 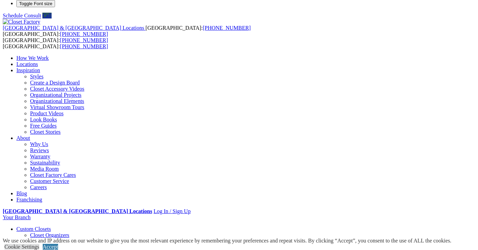 I want to click on a: Organizational Projects, so click(x=56, y=95).